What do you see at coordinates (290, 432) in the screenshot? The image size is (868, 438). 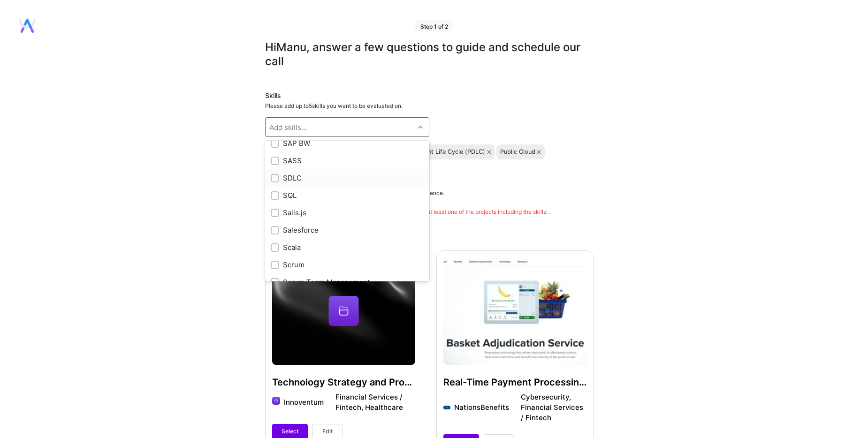 I see `span: Select` at bounding box center [290, 432].